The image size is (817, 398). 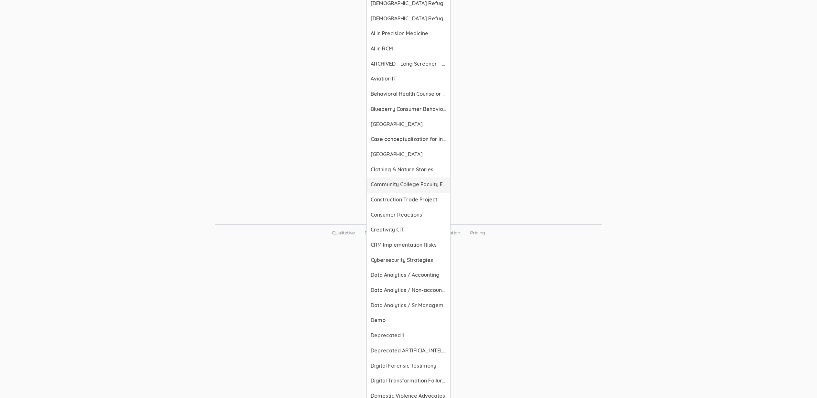 I want to click on span: AI in RCM, so click(x=408, y=49).